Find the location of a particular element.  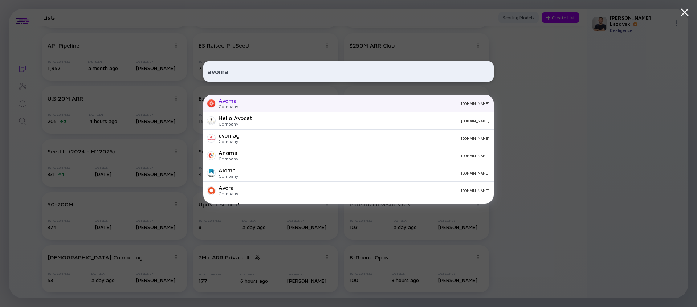

div: Agomab is located at coordinates (230, 205).